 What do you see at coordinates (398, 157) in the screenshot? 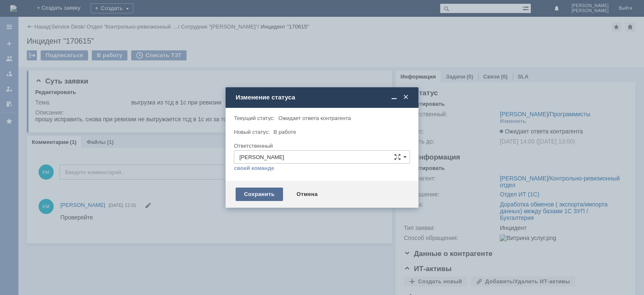
I see `span: Сложная форма` at bounding box center [398, 157].